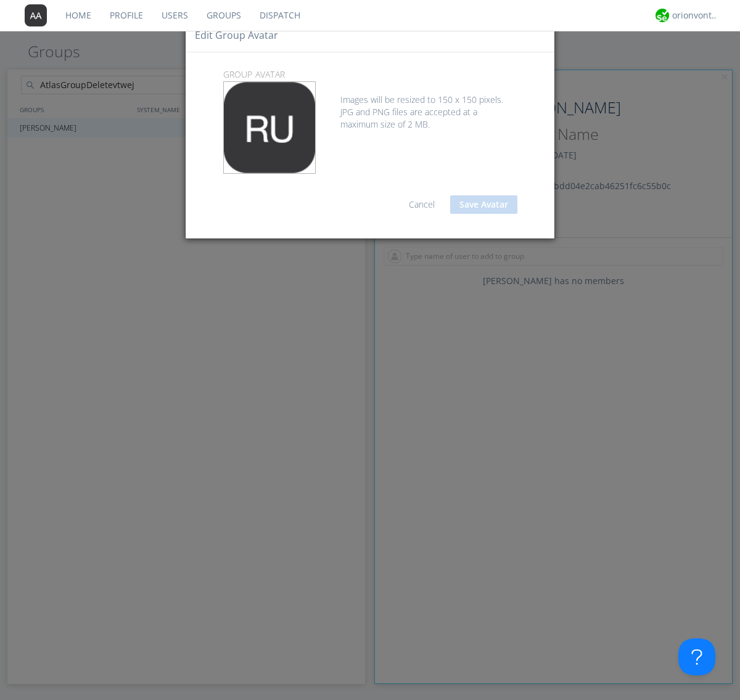  I want to click on div: Images will be resized to 150 x 150 pixels. JPG and PNG files are accepted at a maximum size of 2..., so click(370, 106).